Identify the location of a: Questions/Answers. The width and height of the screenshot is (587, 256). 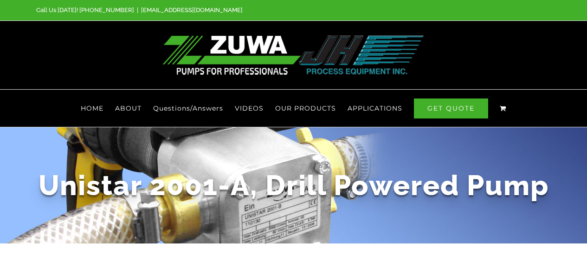
(188, 108).